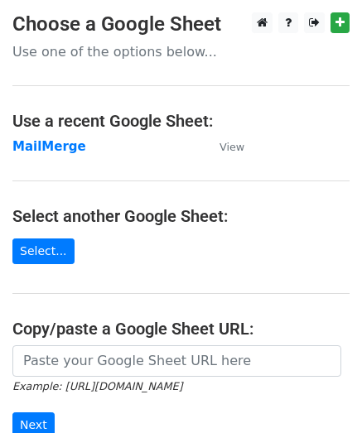 Image resolution: width=362 pixels, height=433 pixels. Describe the element at coordinates (181, 216) in the screenshot. I see `h4: Select another Google Sheet:` at that location.